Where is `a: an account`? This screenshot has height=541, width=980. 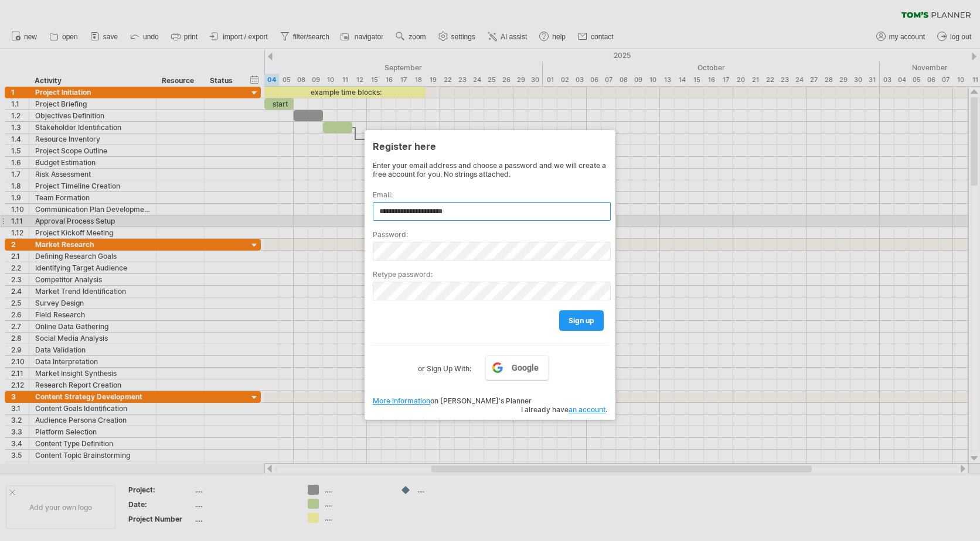
a: an account is located at coordinates (587, 409).